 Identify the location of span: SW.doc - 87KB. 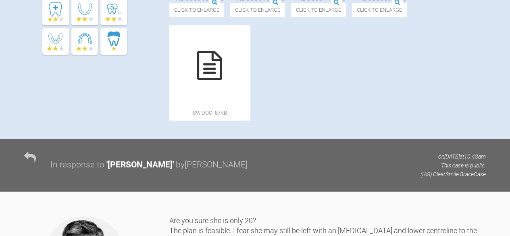
(210, 113).